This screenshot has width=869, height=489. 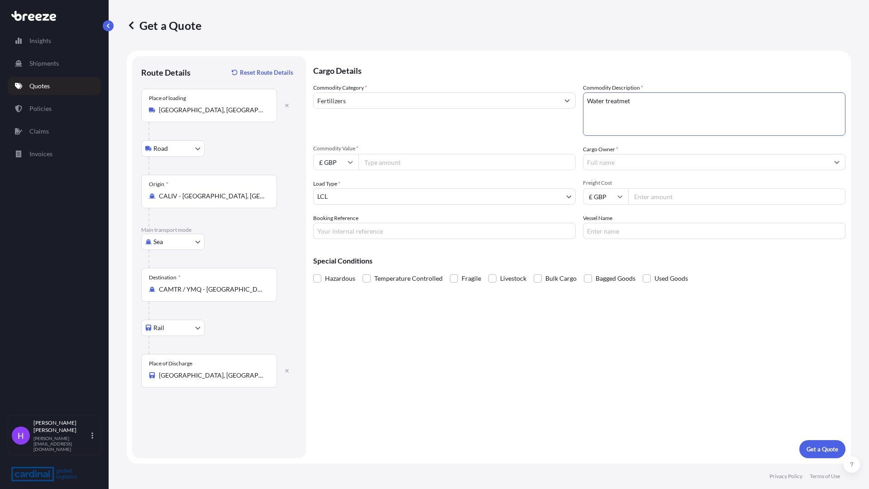 What do you see at coordinates (159, 328) in the screenshot?
I see `span: Rail` at bounding box center [159, 328].